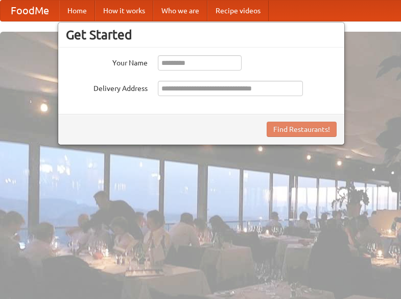 This screenshot has height=299, width=401. I want to click on a: Who we are, so click(180, 11).